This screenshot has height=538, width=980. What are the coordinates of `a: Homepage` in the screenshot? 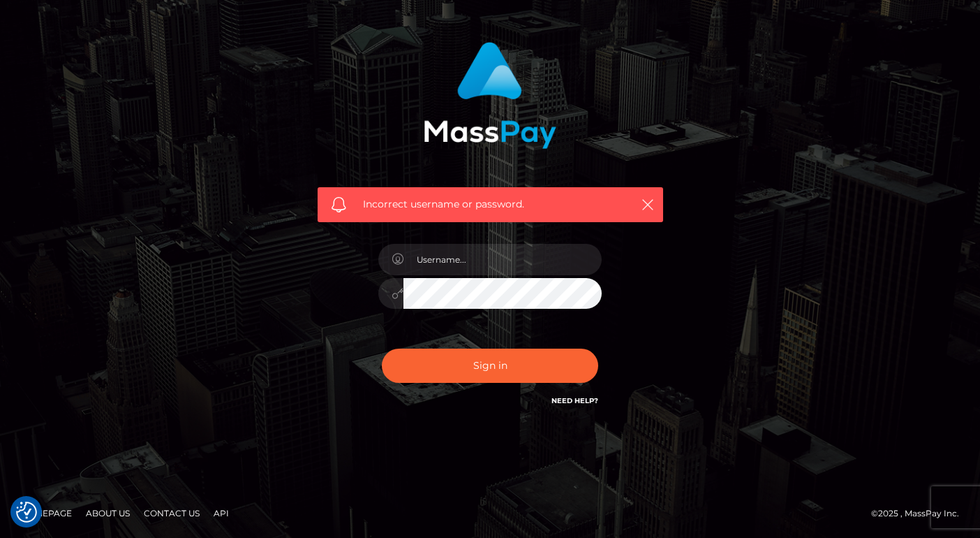 It's located at (46, 513).